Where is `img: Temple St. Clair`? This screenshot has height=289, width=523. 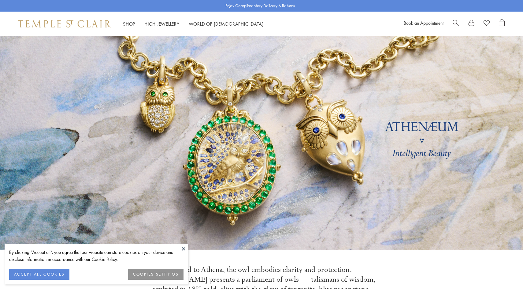
img: Temple St. Clair is located at coordinates (64, 24).